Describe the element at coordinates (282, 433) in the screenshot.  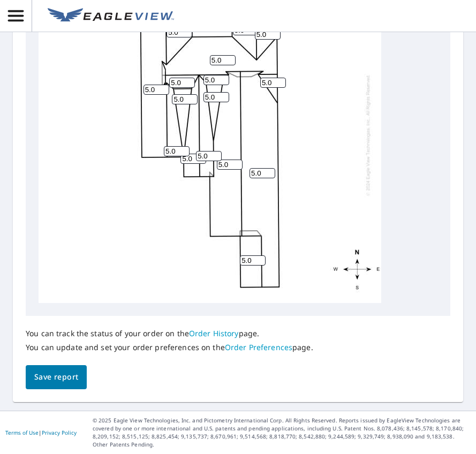
I see `p: © 2025 Eagle View Technologies, Inc. and Pictometry International Corp. All Rights Reserved. Repo...` at that location.